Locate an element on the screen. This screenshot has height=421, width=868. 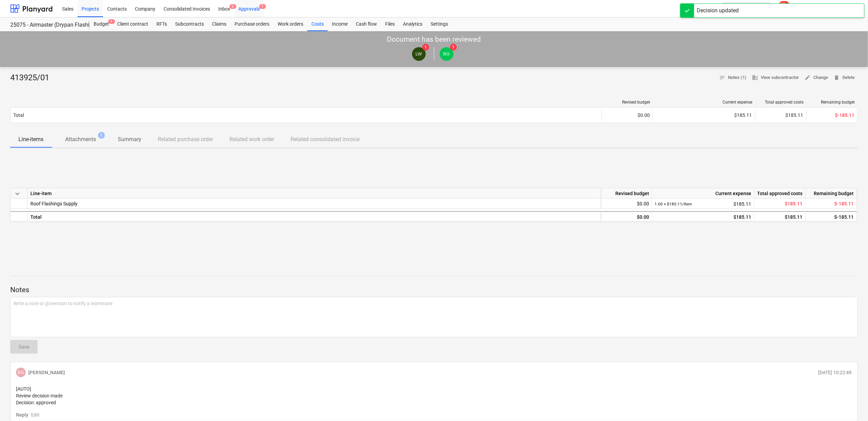
button: Notes (1) is located at coordinates (733, 78).